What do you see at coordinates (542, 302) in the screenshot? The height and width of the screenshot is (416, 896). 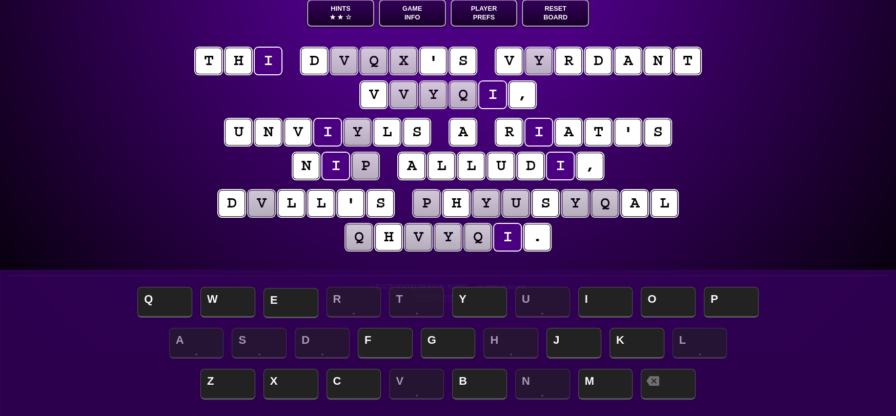 I see `span: U` at bounding box center [542, 302].